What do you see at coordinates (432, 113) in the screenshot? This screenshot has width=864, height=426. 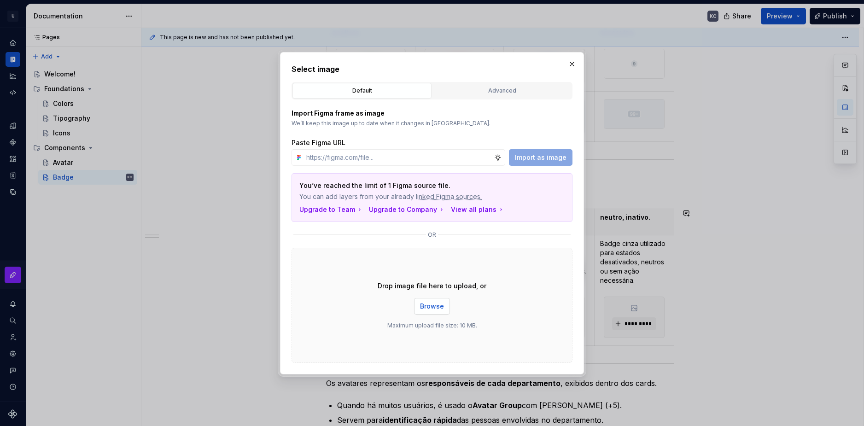 I see `p: Import Figma frame as image` at bounding box center [432, 113].